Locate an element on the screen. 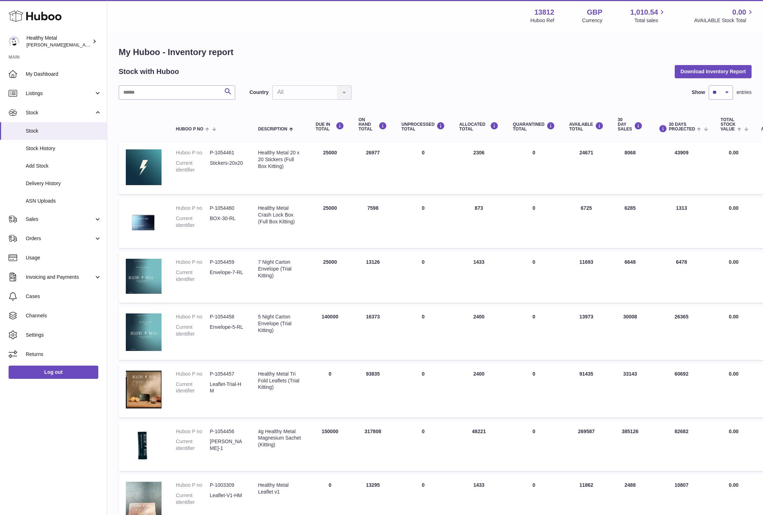  td: 43909 is located at coordinates (682, 168).